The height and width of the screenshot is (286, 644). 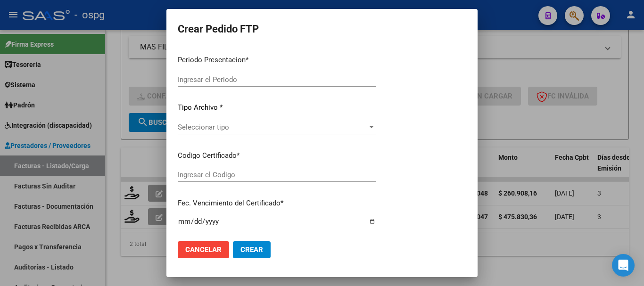 What do you see at coordinates (277, 60) in the screenshot?
I see `p: Periodo Presentacion` at bounding box center [277, 60].